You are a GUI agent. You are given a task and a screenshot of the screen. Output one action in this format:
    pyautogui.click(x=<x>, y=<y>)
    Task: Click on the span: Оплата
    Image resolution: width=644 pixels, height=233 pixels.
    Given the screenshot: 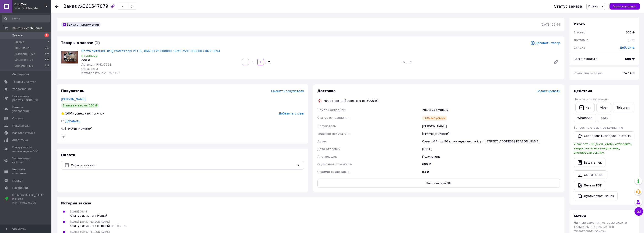 What is the action you would take?
    pyautogui.click(x=68, y=155)
    